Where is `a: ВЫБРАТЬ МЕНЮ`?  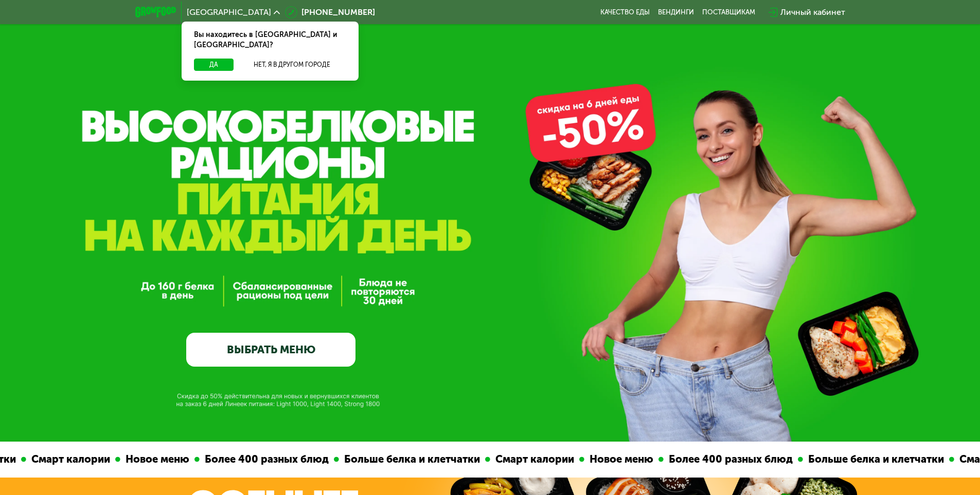 a: ВЫБРАТЬ МЕНЮ is located at coordinates (270, 350).